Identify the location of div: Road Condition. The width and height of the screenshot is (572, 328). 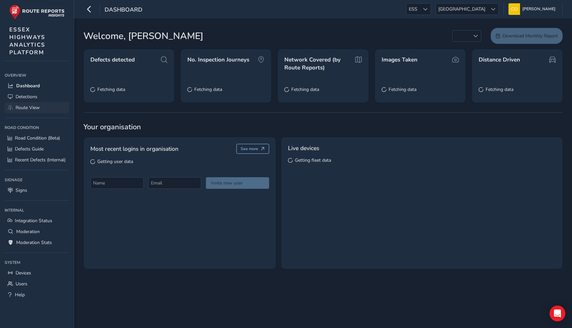
(37, 128).